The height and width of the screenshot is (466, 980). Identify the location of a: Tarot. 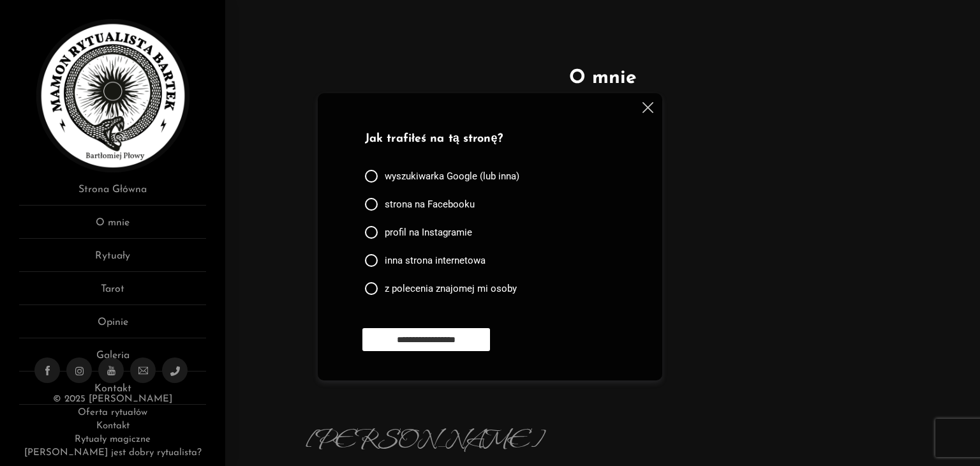
(112, 293).